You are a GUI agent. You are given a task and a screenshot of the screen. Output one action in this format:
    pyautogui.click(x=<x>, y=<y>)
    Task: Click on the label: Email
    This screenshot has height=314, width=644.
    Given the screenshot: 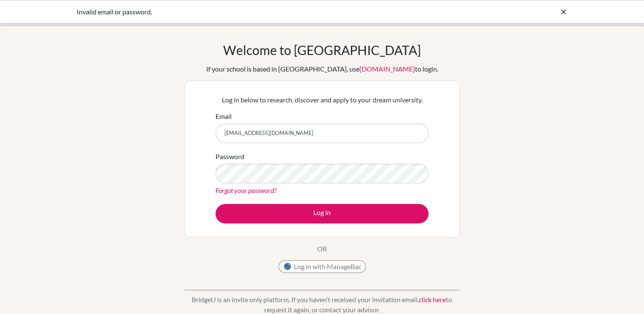 What is the action you would take?
    pyautogui.click(x=224, y=116)
    